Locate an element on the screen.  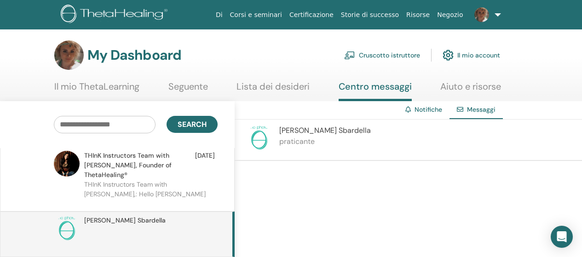
a: Certificazione is located at coordinates (312, 15).